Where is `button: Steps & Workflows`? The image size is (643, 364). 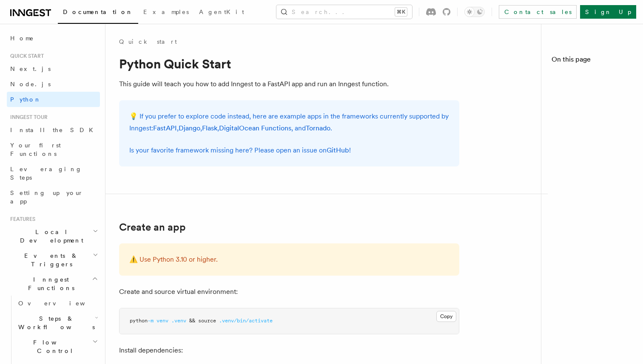 button: Steps & Workflows is located at coordinates (57, 323).